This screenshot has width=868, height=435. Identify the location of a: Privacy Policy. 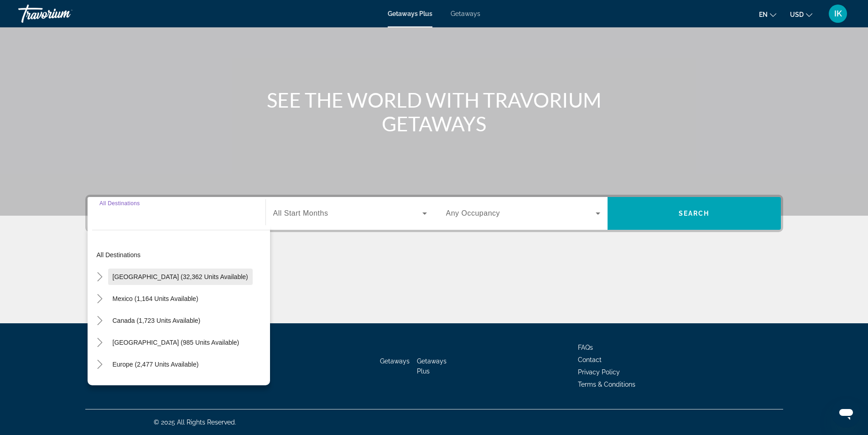
(599, 372).